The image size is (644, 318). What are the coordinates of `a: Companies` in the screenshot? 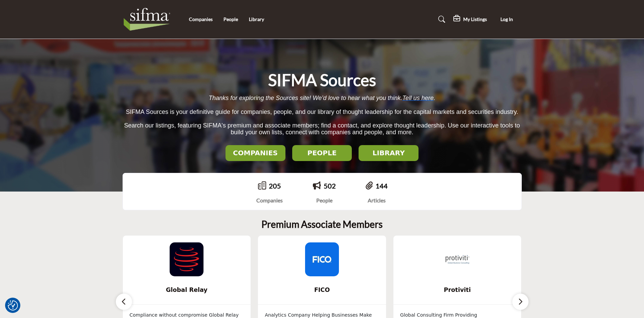 It's located at (201, 19).